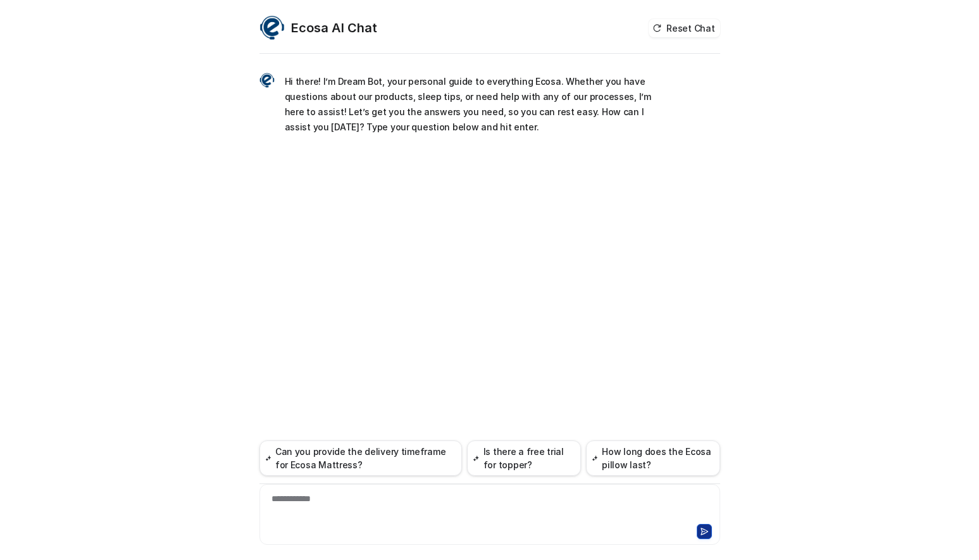  Describe the element at coordinates (361, 458) in the screenshot. I see `button: Can you provide the delivery timeframe for Ecosa Mattress?` at that location.